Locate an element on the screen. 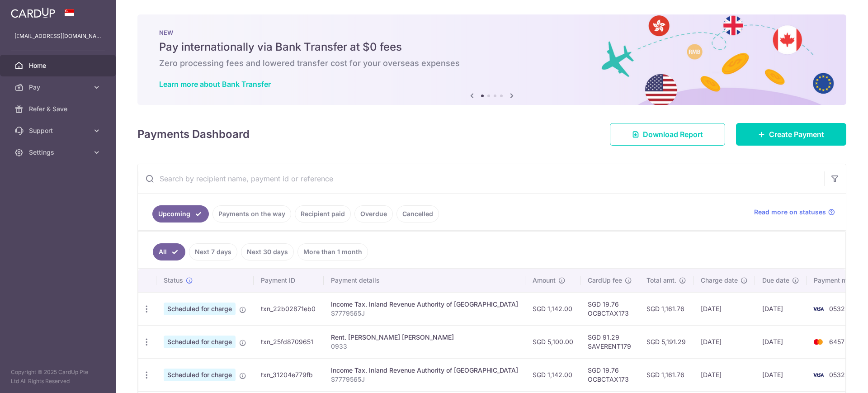  th: Payment details is located at coordinates (425, 280).